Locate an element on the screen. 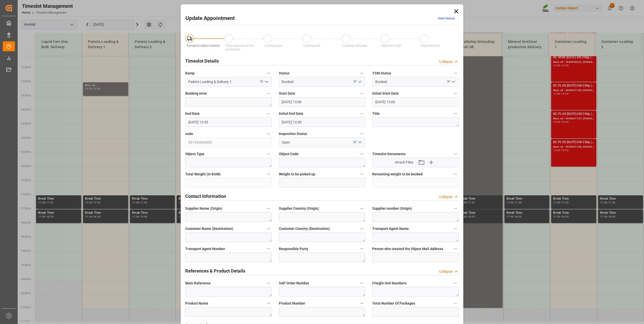 The width and height of the screenshot is (644, 324). span: Weight to be picked up is located at coordinates (297, 174).